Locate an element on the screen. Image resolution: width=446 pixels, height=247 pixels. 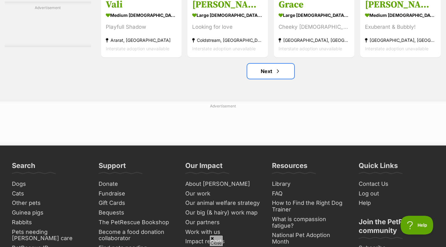
div: Playfull Shadow is located at coordinates (141, 27).